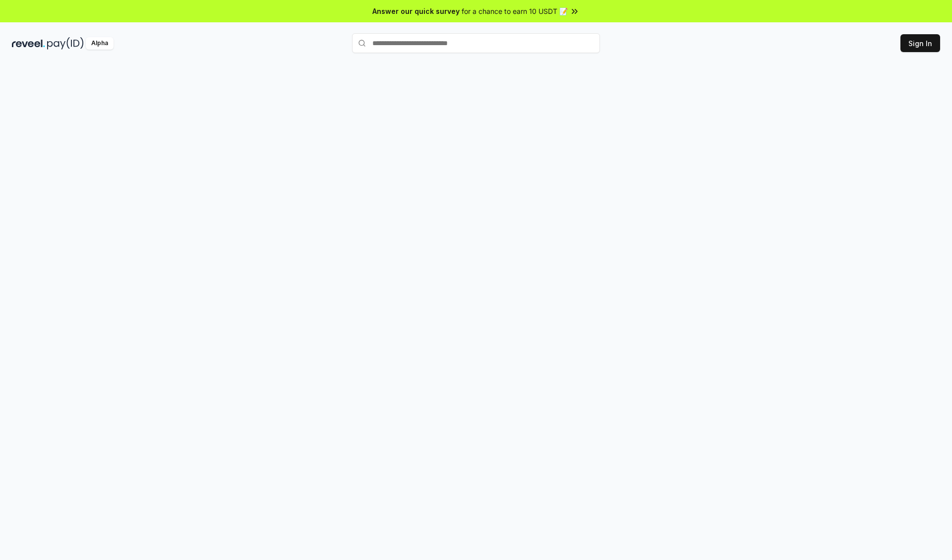  What do you see at coordinates (416, 11) in the screenshot?
I see `span: Answer our quick survey` at bounding box center [416, 11].